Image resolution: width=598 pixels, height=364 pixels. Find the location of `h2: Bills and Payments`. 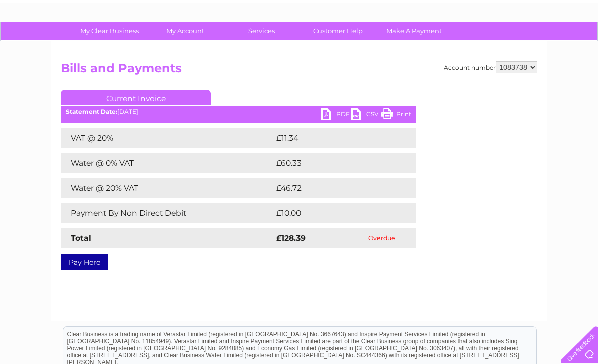

h2: Bills and Payments is located at coordinates (299, 70).